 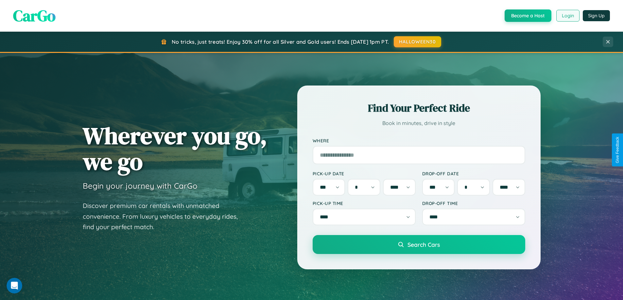 I want to click on label: Drop-off Date, so click(x=473, y=174).